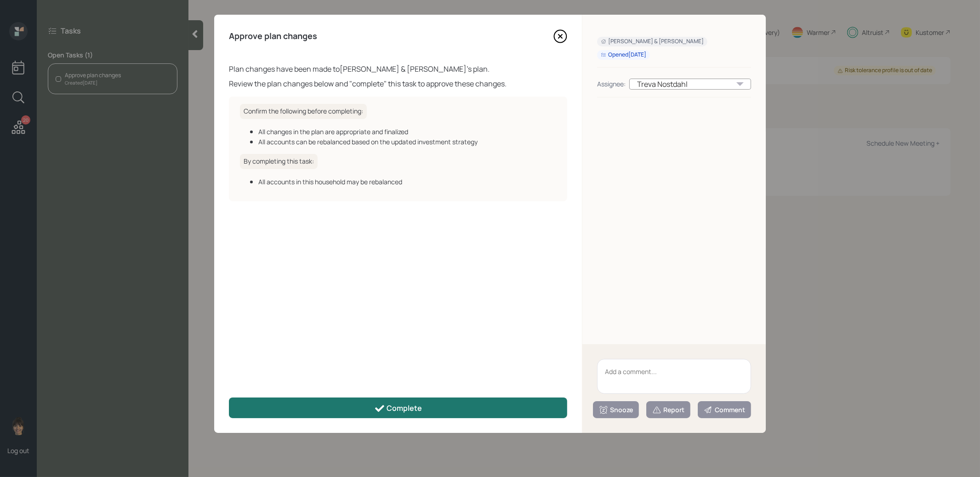  Describe the element at coordinates (616, 409) in the screenshot. I see `button: Snooze` at that location.